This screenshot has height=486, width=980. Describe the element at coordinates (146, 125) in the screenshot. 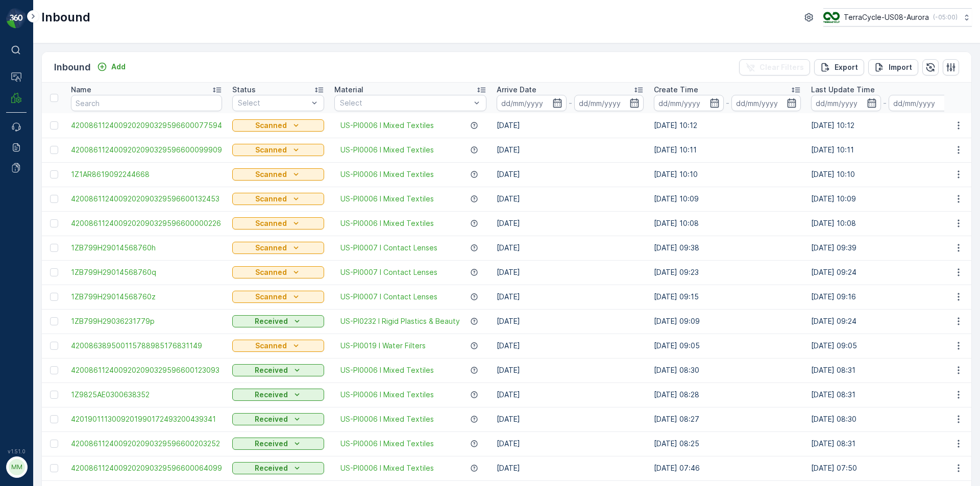

I see `span: 4200861124009202090329596600077594` at that location.